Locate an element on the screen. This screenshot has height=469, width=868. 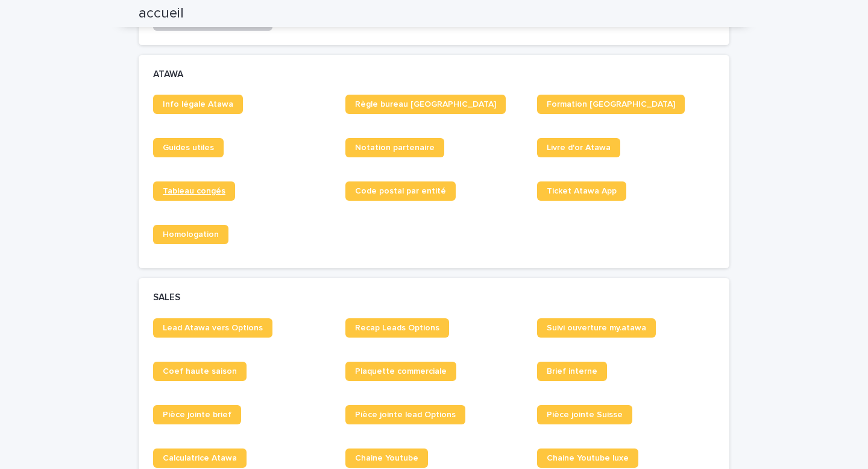
span: Notation partenaire is located at coordinates (394, 148).